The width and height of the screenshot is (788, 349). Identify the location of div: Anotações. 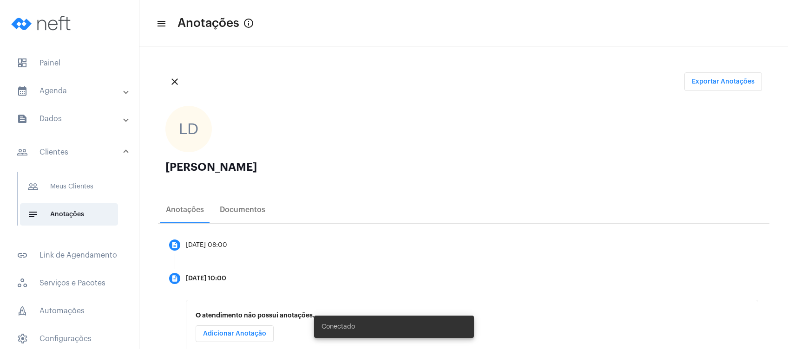
(185, 210).